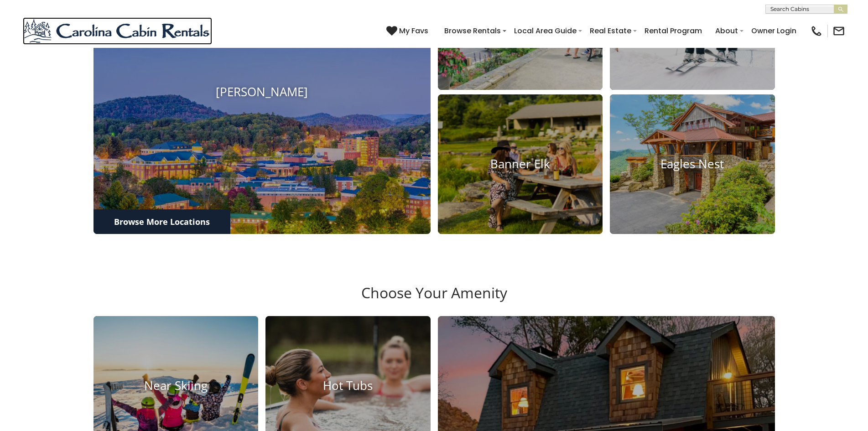 Image resolution: width=868 pixels, height=431 pixels. What do you see at coordinates (839, 31) in the screenshot?
I see `img: mail-regular-black.png` at bounding box center [839, 31].